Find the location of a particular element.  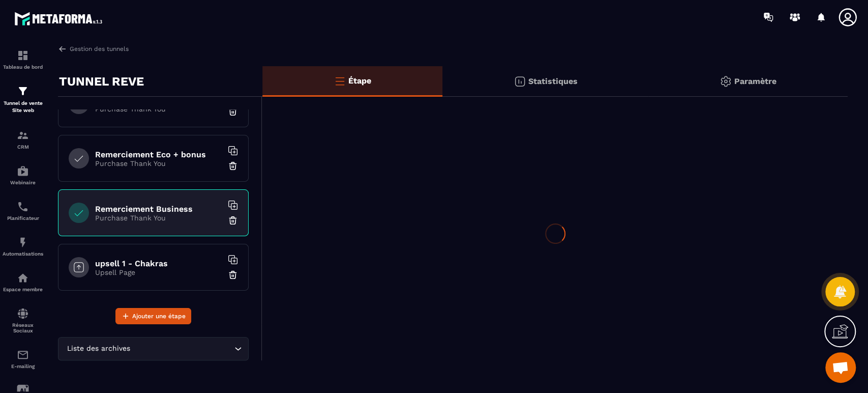

p: Automatisations is located at coordinates (23, 254).